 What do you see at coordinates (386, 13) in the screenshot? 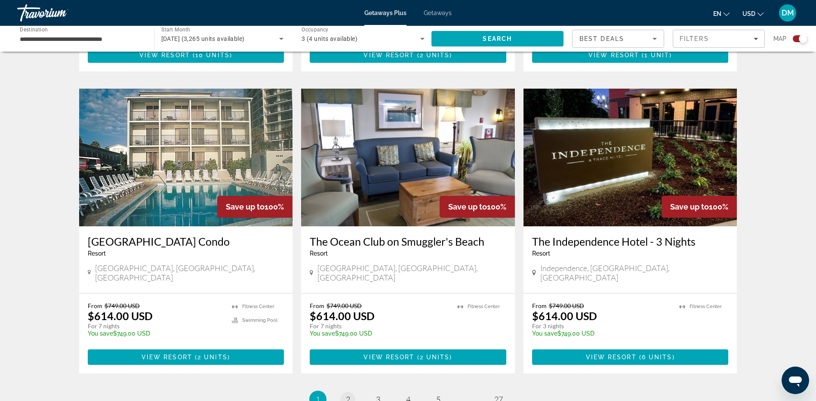
I see `a: Getaways Plus` at bounding box center [386, 13].